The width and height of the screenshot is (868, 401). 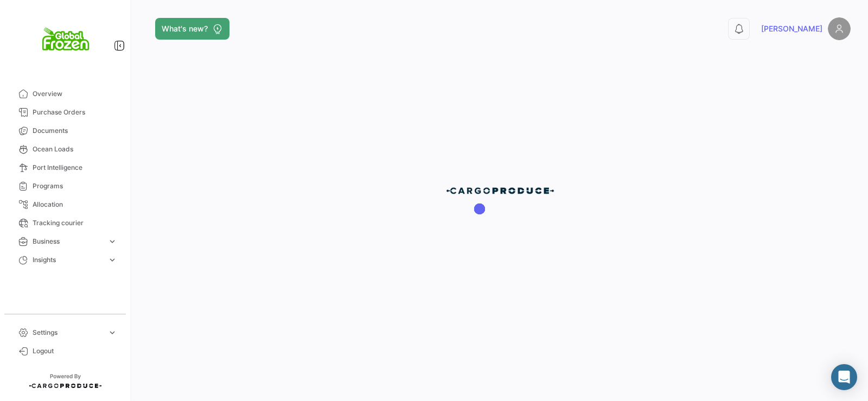 I want to click on span: Programs, so click(x=75, y=186).